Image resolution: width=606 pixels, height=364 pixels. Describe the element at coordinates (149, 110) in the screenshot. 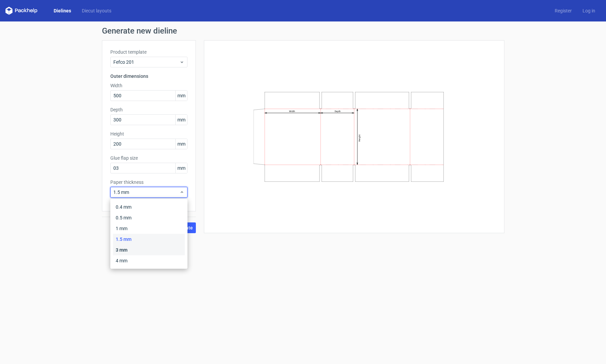

I see `label: Depth` at that location.